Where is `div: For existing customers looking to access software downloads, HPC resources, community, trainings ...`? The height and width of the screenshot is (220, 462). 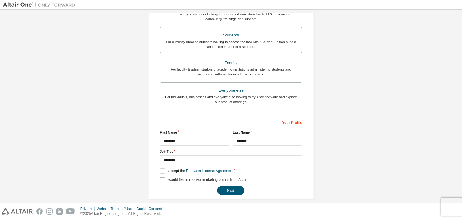 div: For existing customers looking to access software downloads, HPC resources, community, trainings ... is located at coordinates (231, 17).